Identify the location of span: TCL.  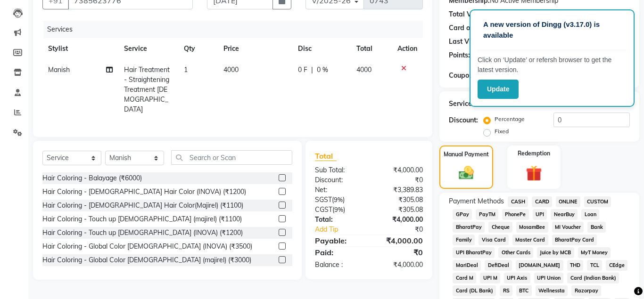
(594, 265).